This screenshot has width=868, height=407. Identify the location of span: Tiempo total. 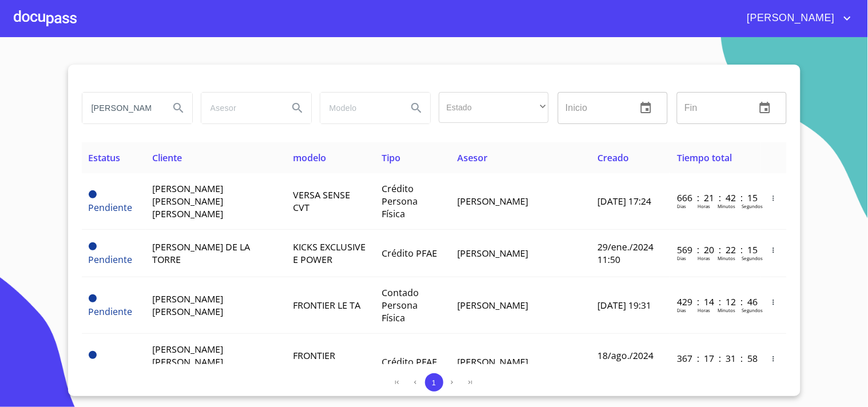
(704, 158).